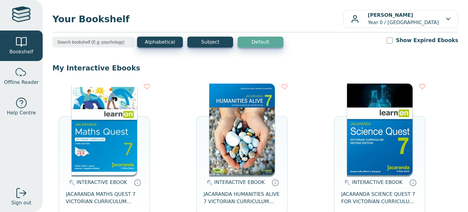 The height and width of the screenshot is (212, 468). What do you see at coordinates (242, 198) in the screenshot?
I see `span: JACARANDA HUMANITIES ALIVE 7 VICTORIAN CURRICULUM LEARNON EBOOK 2E` at bounding box center [242, 198].